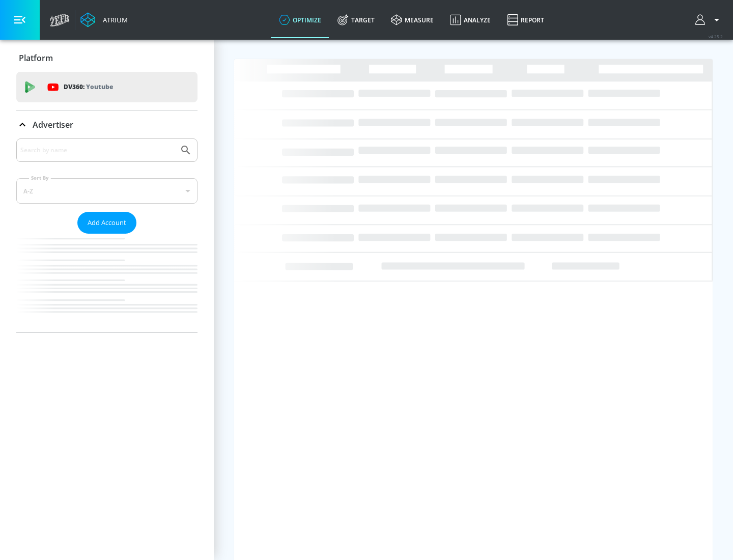 This screenshot has height=560, width=733. I want to click on div: A-Z, so click(107, 191).